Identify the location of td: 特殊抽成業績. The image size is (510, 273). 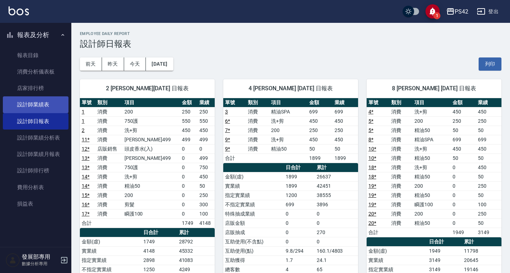
(253, 213).